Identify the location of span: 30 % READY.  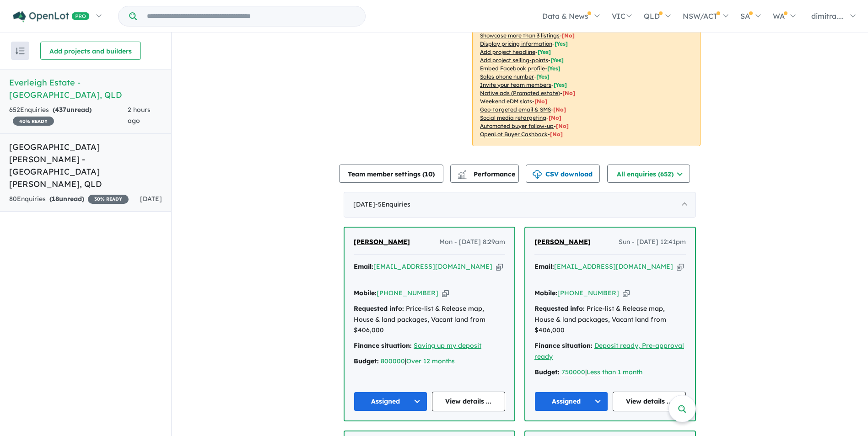
(108, 199).